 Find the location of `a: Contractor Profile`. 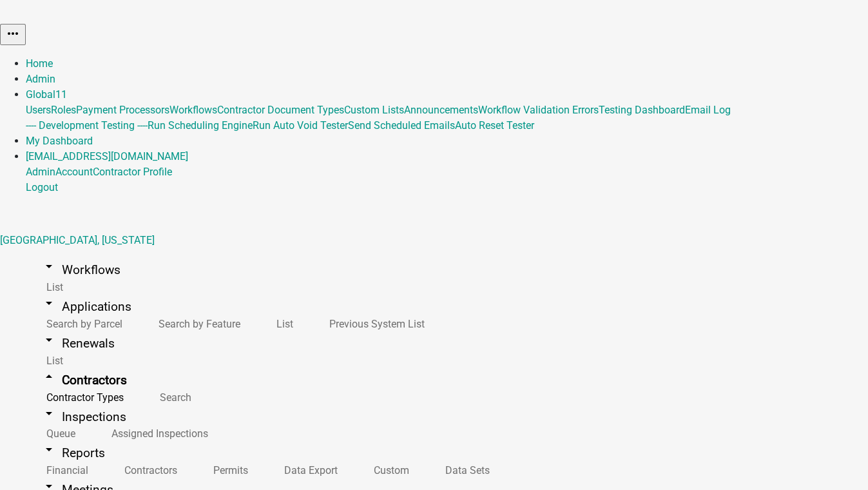

a: Contractor Profile is located at coordinates (132, 172).